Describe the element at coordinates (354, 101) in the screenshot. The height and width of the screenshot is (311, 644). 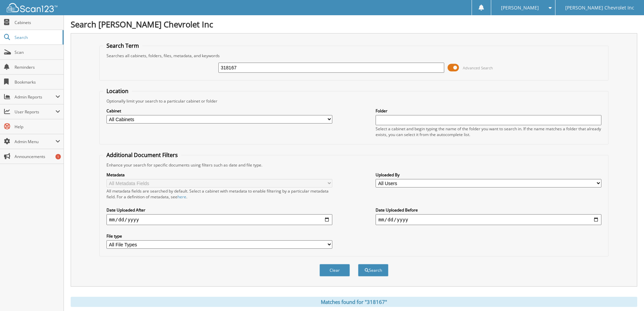
I see `div: Optionally limit your search to a particular cabinet or folder` at that location.